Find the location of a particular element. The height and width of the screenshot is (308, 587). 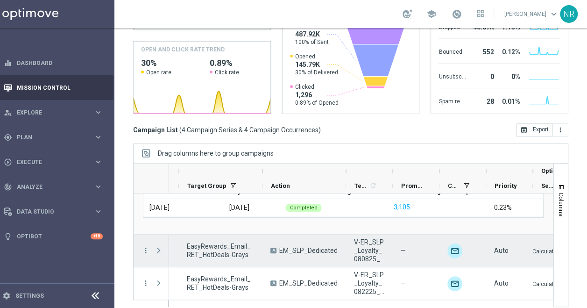

span: Opened is located at coordinates (316, 56).